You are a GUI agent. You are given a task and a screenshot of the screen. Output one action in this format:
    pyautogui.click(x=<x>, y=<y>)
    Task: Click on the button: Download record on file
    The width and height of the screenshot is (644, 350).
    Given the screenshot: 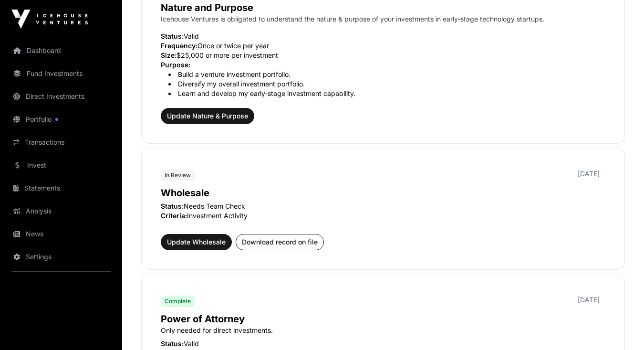 What is the action you would take?
    pyautogui.click(x=279, y=242)
    